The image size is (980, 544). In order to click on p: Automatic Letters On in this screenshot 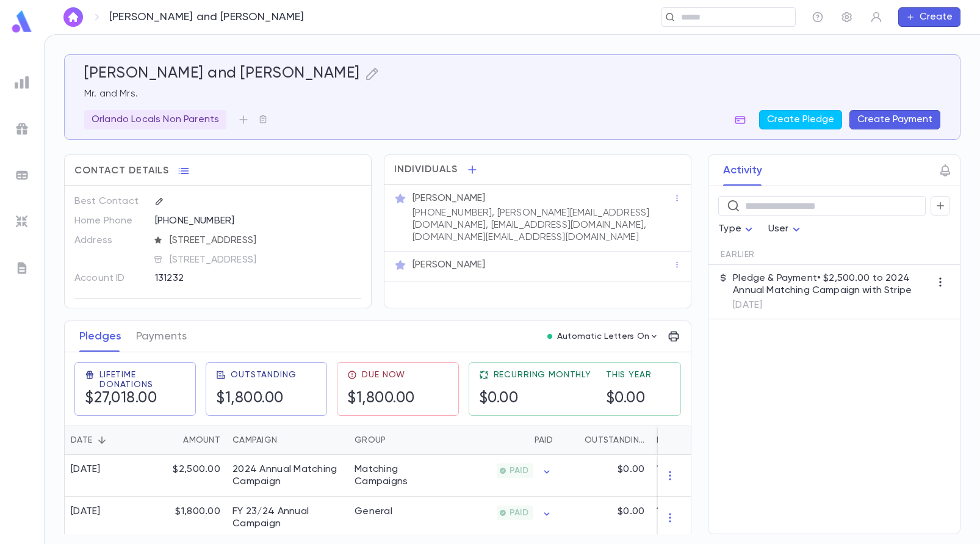, I will do `click(604, 337)`.